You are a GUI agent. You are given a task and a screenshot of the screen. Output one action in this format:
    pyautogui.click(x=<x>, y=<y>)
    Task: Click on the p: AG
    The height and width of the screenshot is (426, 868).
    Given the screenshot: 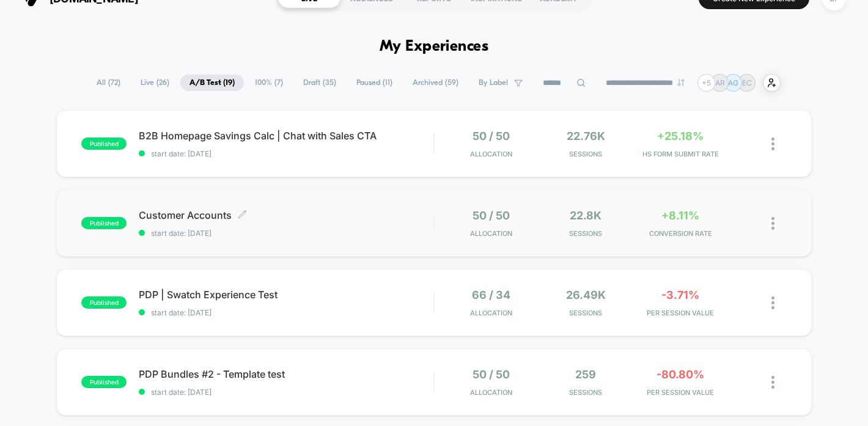 What is the action you would take?
    pyautogui.click(x=733, y=83)
    